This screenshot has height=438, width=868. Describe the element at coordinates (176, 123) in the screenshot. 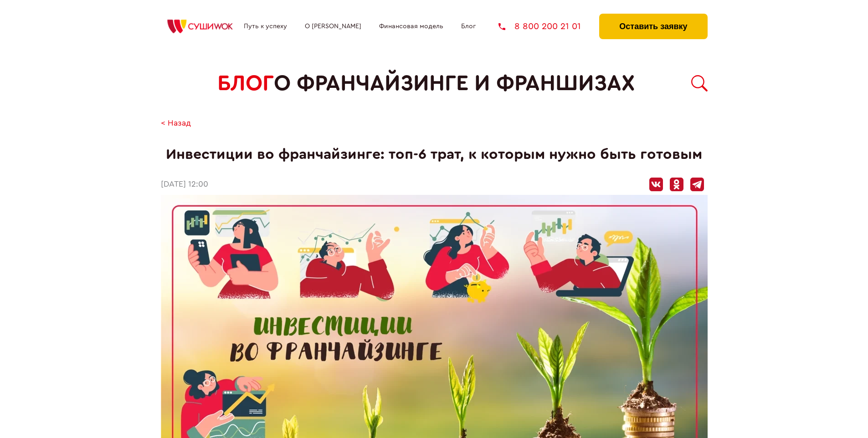

I see `a: < Назад` at that location.